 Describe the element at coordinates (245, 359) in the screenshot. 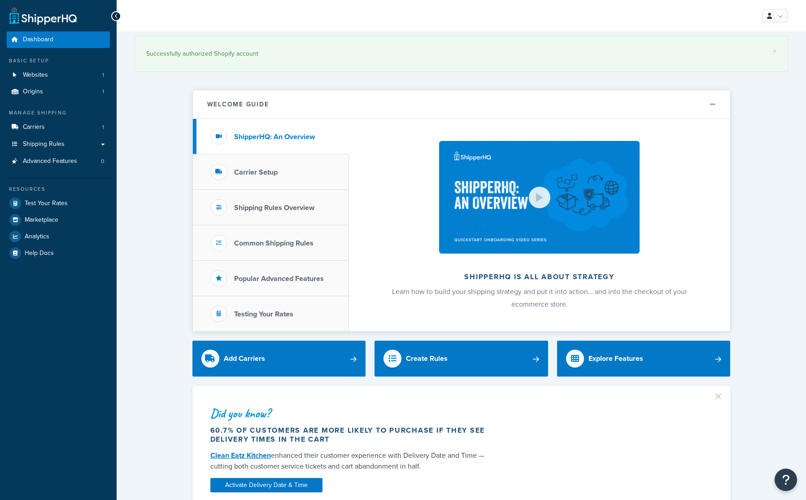

I see `div: Add Carriers` at that location.